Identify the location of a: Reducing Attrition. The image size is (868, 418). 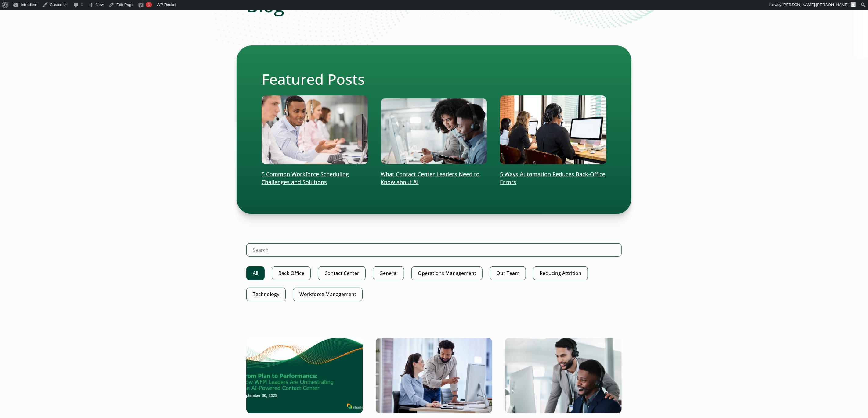
(560, 273).